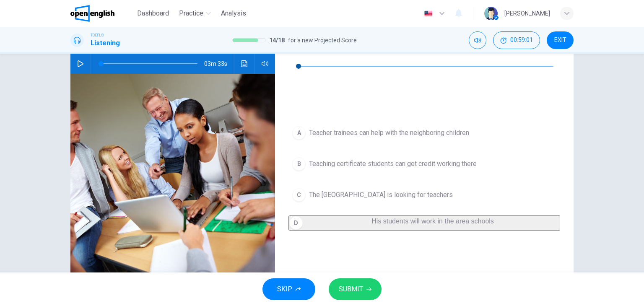 The width and height of the screenshot is (644, 306). I want to click on span: Dashboard, so click(153, 13).